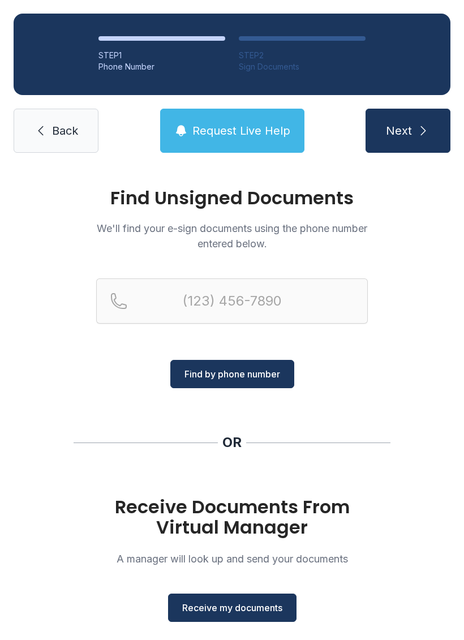 This screenshot has width=464, height=640. I want to click on span: Back, so click(65, 131).